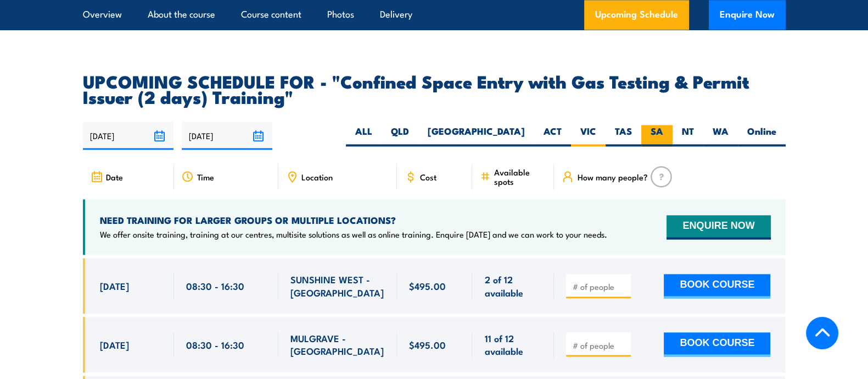 The image size is (868, 379). Describe the element at coordinates (354, 234) in the screenshot. I see `p: We offer onsite training, training at our centres, multisite solutions as well as online training...` at that location.